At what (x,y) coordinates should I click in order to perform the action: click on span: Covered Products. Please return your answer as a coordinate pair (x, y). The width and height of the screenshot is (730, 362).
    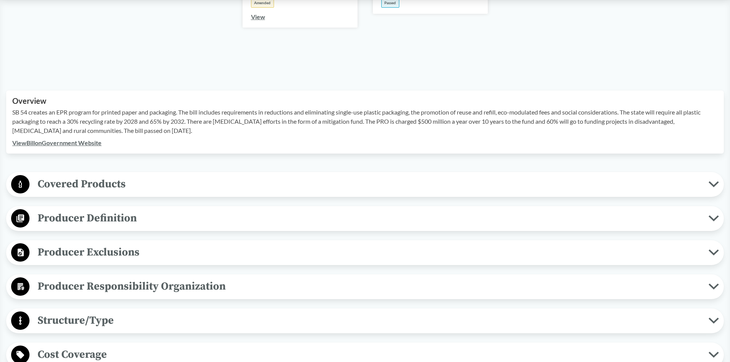
    Looking at the image, I should click on (369, 184).